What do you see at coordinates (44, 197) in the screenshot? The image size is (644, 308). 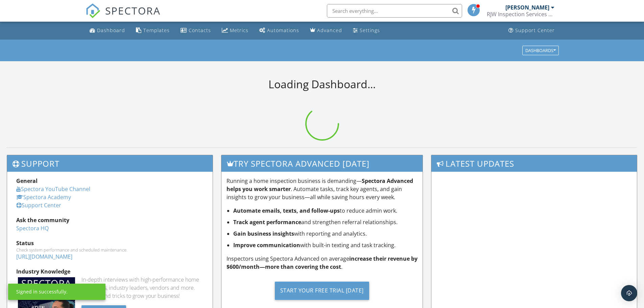 I see `a: Spectora Academy` at bounding box center [44, 197].